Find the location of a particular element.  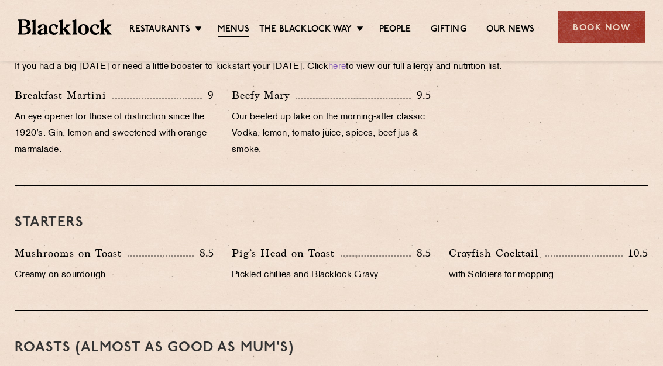

a: Gifting is located at coordinates (448, 30).